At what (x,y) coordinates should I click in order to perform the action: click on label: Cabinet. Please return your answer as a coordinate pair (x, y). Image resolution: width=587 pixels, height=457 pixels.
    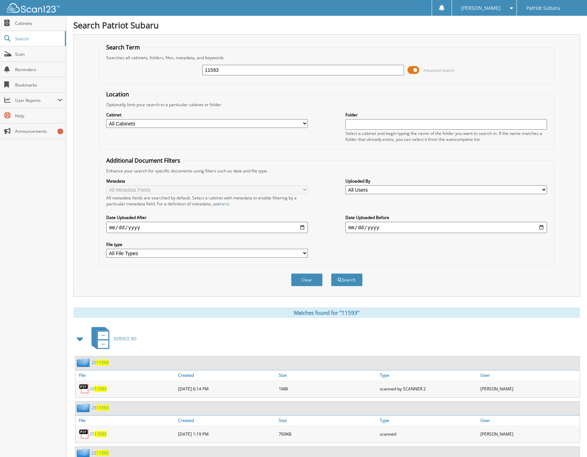
    Looking at the image, I should click on (207, 115).